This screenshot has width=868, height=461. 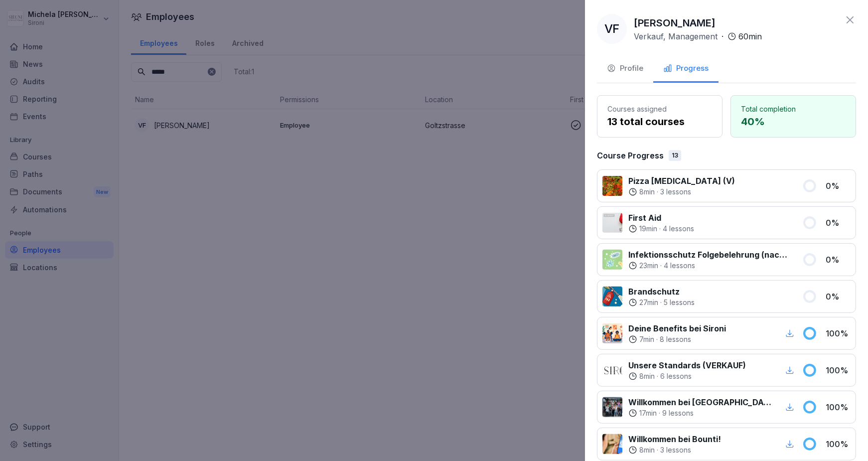 What do you see at coordinates (686, 69) in the screenshot?
I see `button: Progress` at bounding box center [686, 69].